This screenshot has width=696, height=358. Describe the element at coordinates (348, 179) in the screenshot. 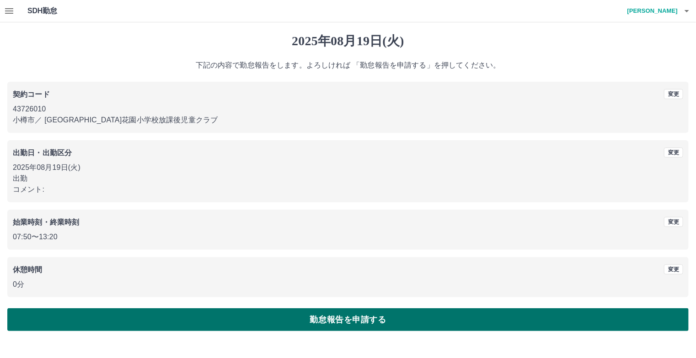

I see `p: 出勤` at that location.